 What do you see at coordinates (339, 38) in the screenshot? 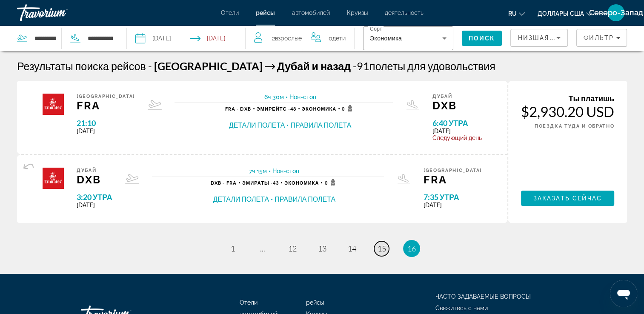
I see `span: Дети` at bounding box center [339, 38].